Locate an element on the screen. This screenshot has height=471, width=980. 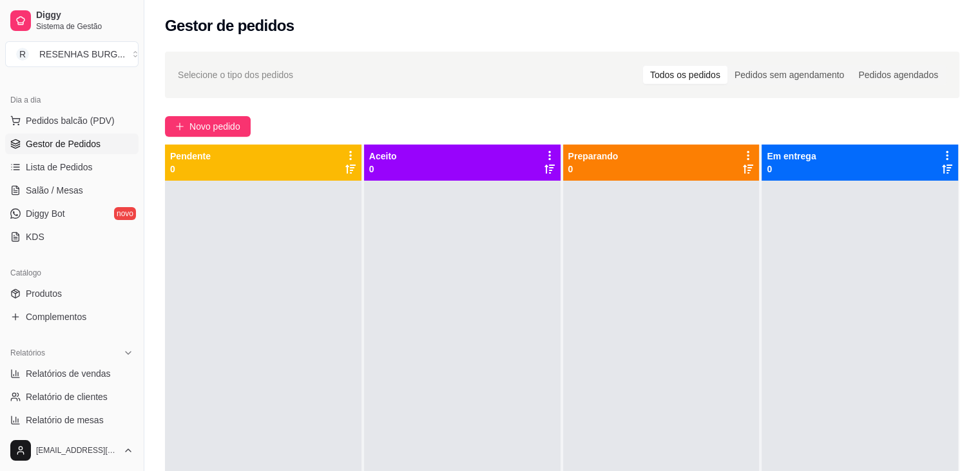
a: Salão / Mesas is located at coordinates (71, 190).